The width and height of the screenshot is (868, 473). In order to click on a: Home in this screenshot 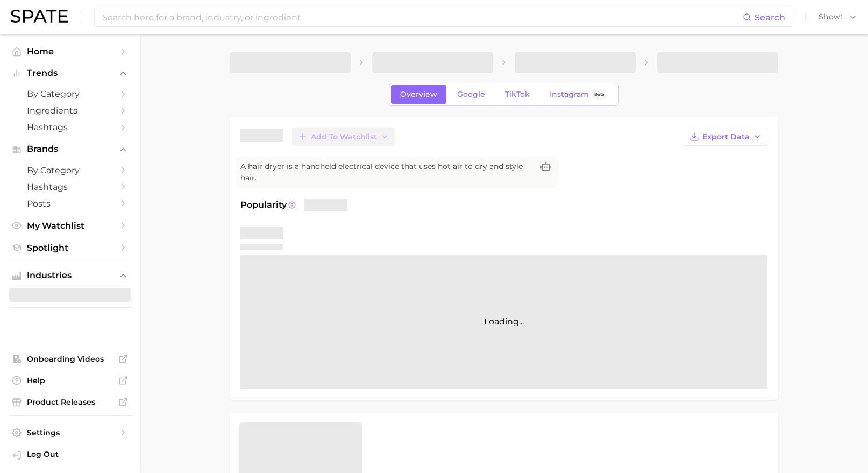, I will do `click(70, 51)`.